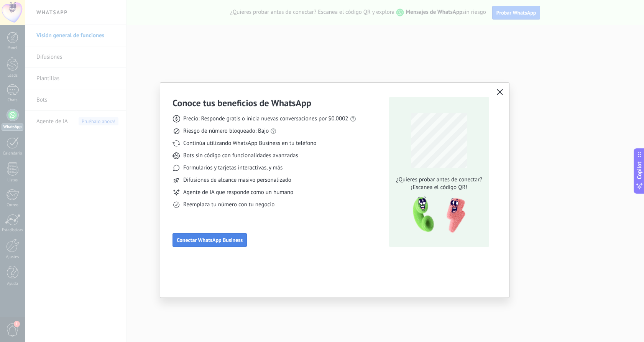 This screenshot has width=644, height=342. What do you see at coordinates (439, 187) in the screenshot?
I see `span: ¡Escanea el código QR!` at bounding box center [439, 187].